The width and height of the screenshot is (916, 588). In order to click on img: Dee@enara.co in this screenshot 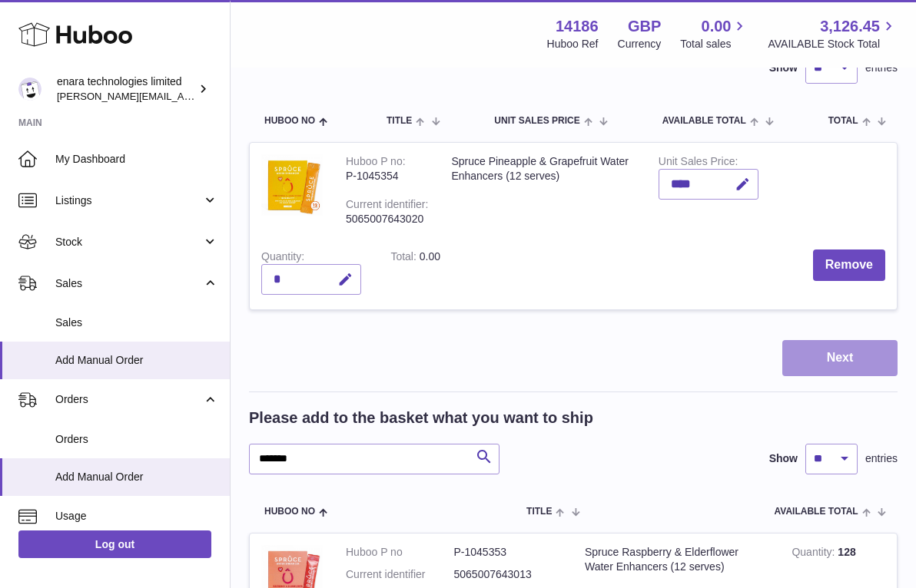, I will do `click(30, 89)`.